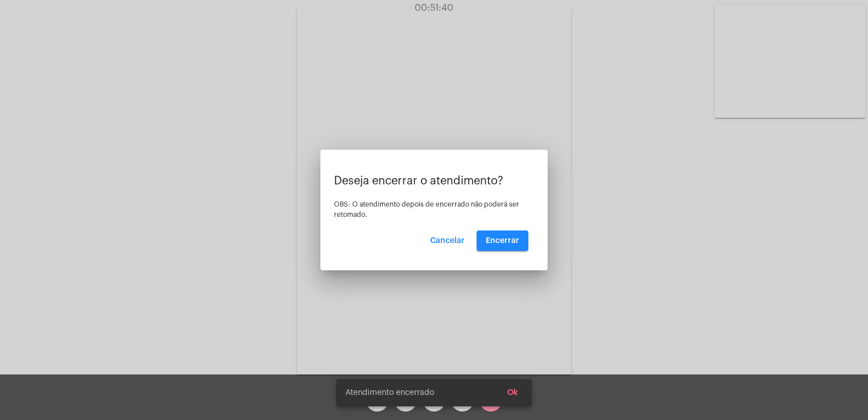 The image size is (868, 420). I want to click on span: Cancelar, so click(447, 240).